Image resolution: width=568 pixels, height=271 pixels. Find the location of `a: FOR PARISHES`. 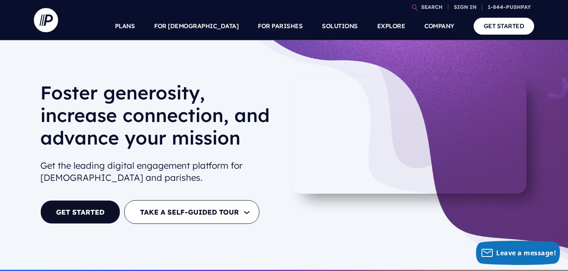

a: FOR PARISHES is located at coordinates (280, 26).